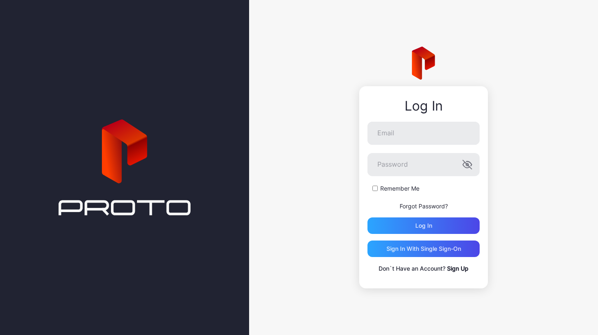 The image size is (598, 335). I want to click on div: Log In, so click(423, 106).